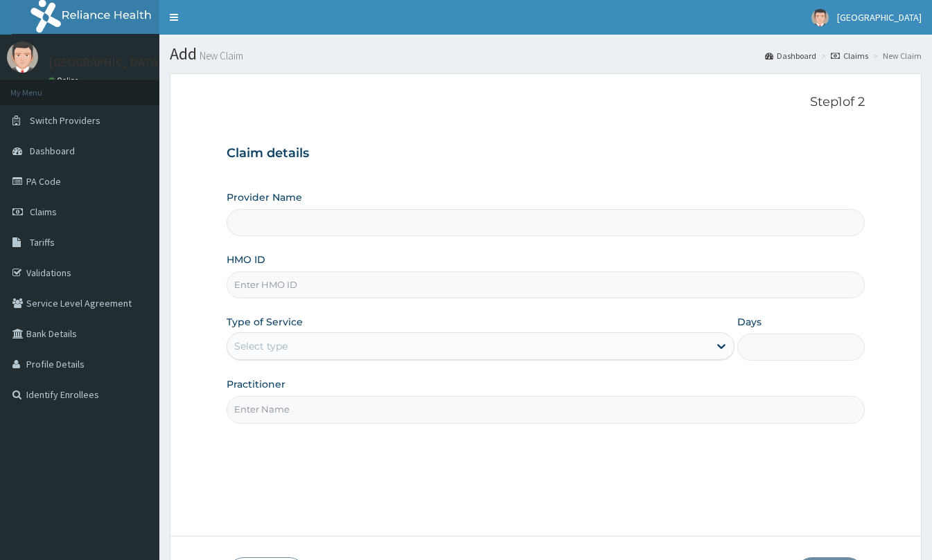 This screenshot has height=560, width=932. I want to click on p: Step 1 of 2, so click(546, 103).